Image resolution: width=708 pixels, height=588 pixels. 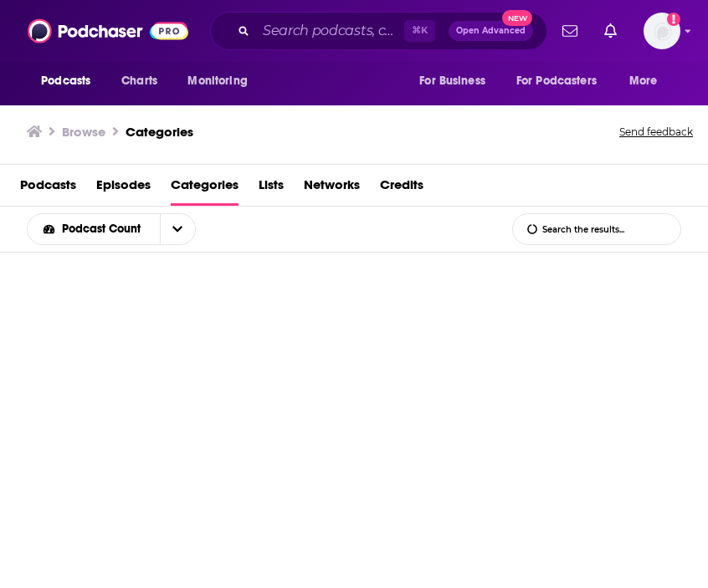 What do you see at coordinates (48, 188) in the screenshot?
I see `a: Podcasts` at bounding box center [48, 188].